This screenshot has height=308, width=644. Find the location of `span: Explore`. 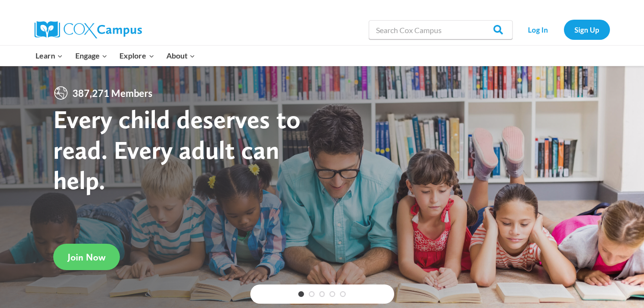

span: Explore is located at coordinates (137, 56).